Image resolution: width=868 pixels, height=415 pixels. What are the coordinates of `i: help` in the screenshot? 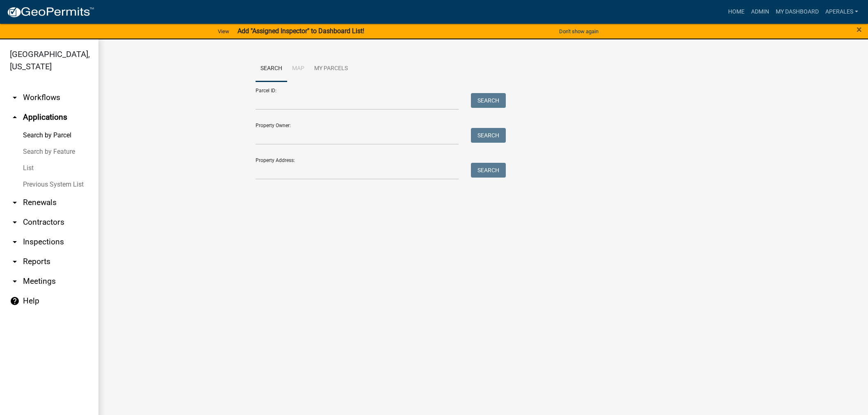 It's located at (15, 301).